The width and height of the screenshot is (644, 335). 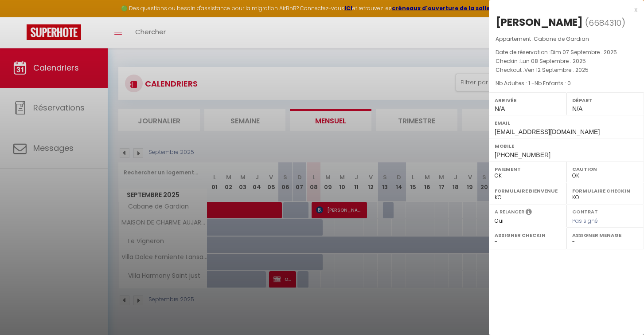 What do you see at coordinates (528, 213) in the screenshot?
I see `i: Sélectionner OUI si vous souhaiter envoyer les séquences de messages post-checkout` at bounding box center [528, 213].